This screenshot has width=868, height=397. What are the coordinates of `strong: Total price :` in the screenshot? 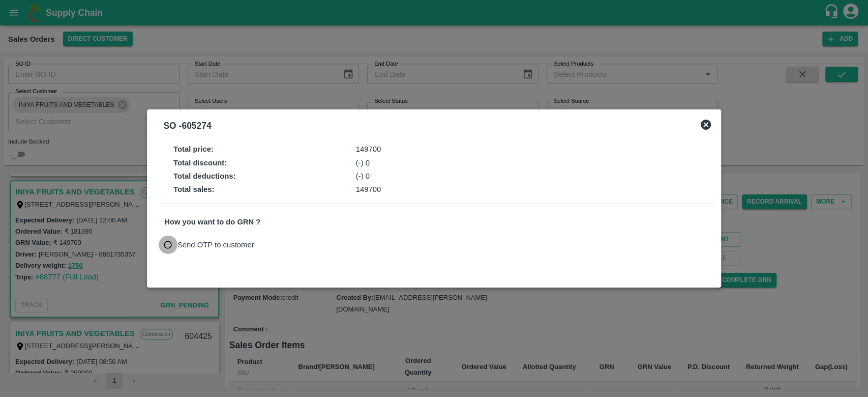 It's located at (193, 149).